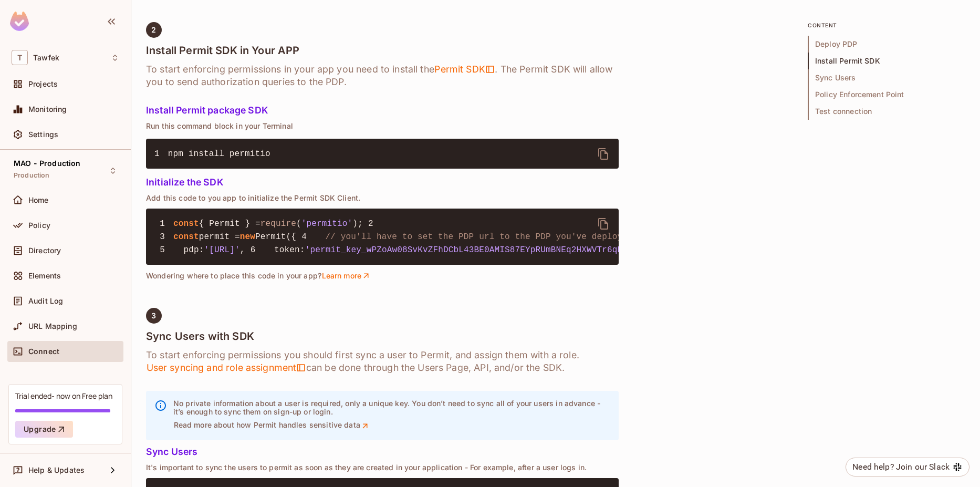  I want to click on span: Policy, so click(39, 225).